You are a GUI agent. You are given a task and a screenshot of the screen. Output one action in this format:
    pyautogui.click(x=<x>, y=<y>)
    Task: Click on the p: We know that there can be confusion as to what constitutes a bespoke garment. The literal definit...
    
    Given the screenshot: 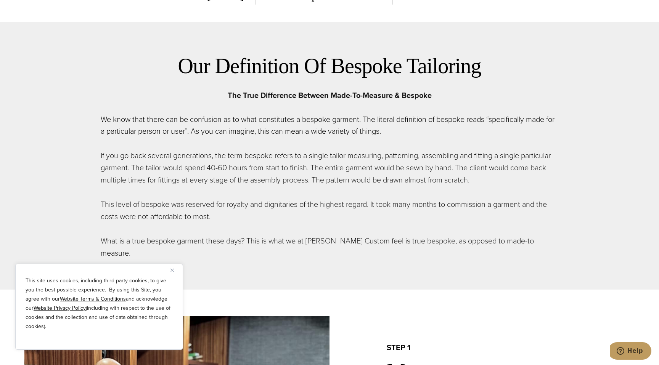 What is the action you would take?
    pyautogui.click(x=329, y=125)
    